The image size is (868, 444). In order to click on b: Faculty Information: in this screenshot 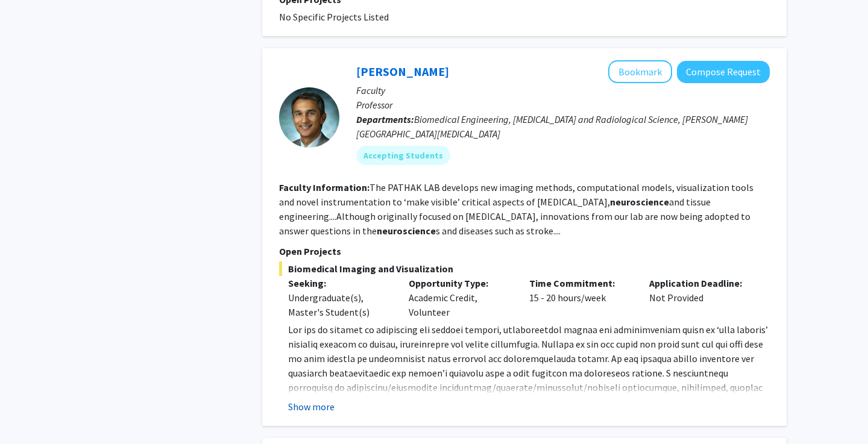, I will do `click(325, 187)`.